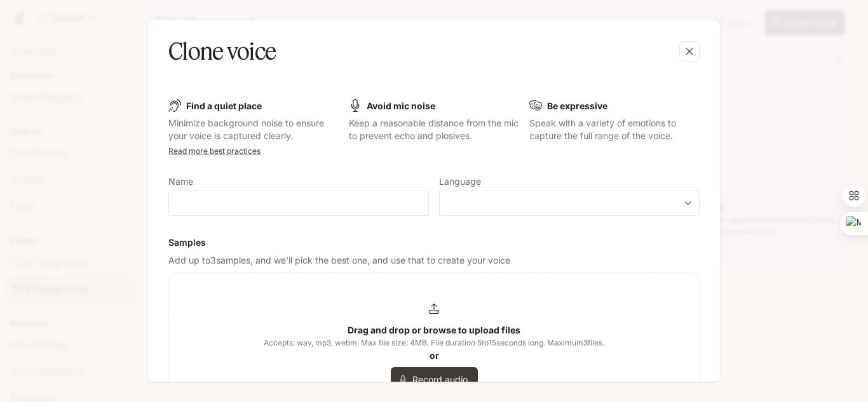 This screenshot has height=402, width=868. Describe the element at coordinates (434, 130) in the screenshot. I see `p: Keep a reasonable distance from the mic to prevent echo and plosives.` at that location.